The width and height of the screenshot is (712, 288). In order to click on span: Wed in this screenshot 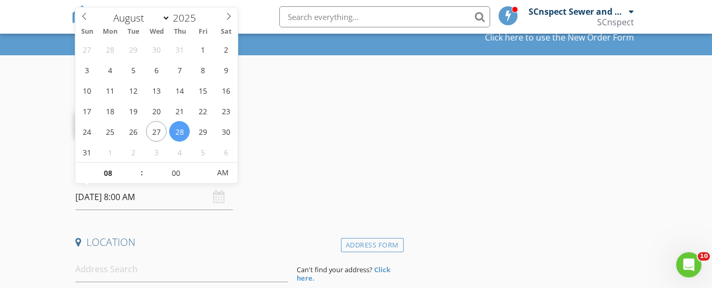, I will do `click(156, 32)`.